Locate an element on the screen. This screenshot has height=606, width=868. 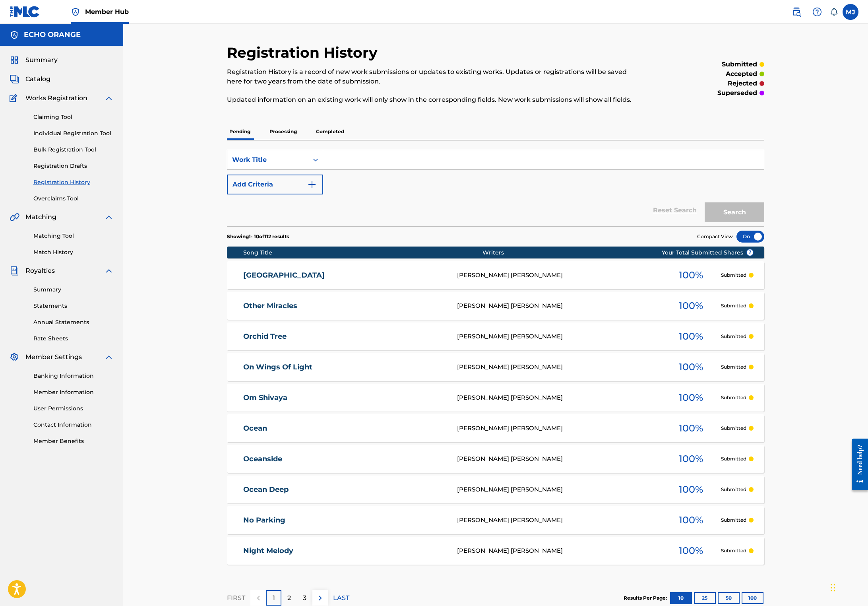
a: User Permissions is located at coordinates (74, 409).